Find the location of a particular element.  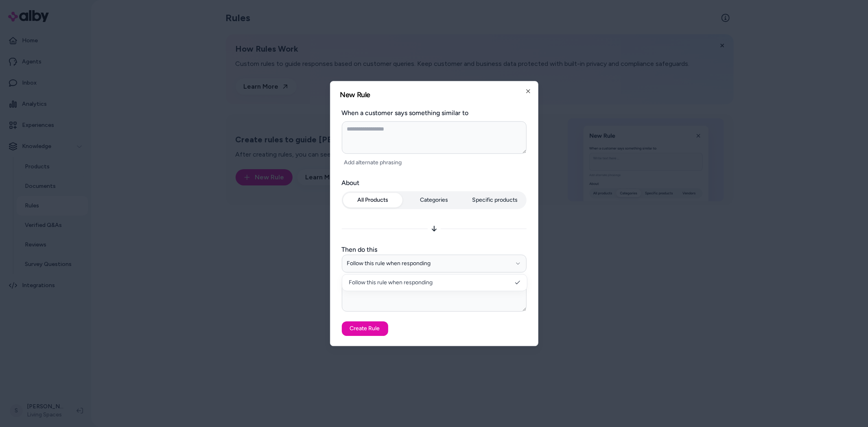

button: Specific products is located at coordinates (496, 200).